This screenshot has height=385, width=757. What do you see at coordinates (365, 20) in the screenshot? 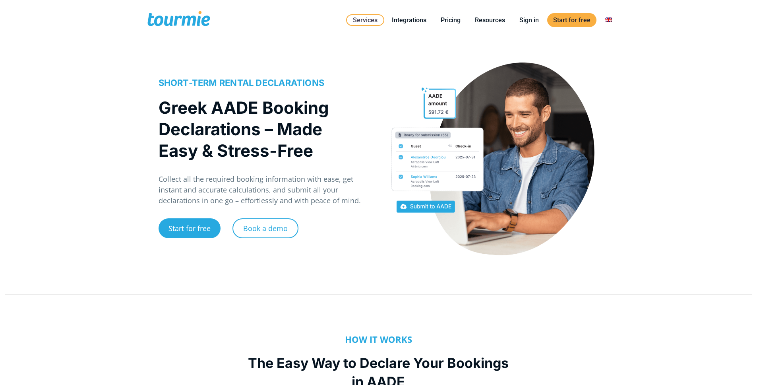
I see `a: Services` at bounding box center [365, 20].